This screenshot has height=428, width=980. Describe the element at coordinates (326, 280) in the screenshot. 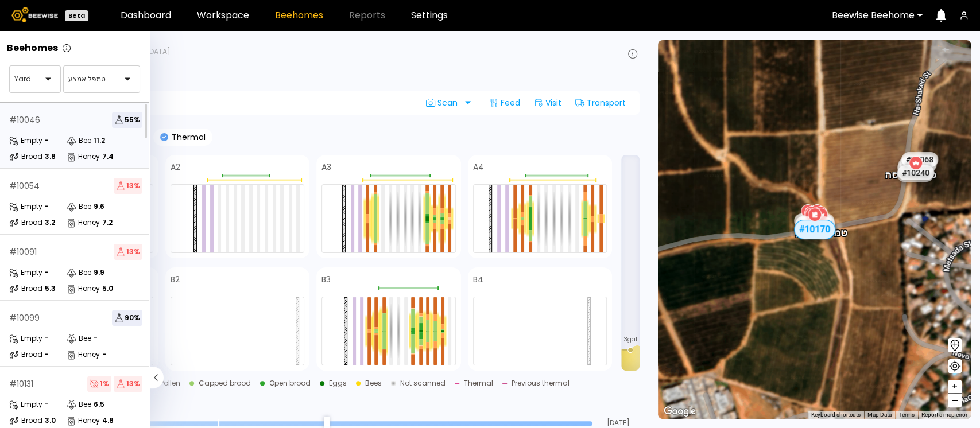

I see `h4: B3` at that location.